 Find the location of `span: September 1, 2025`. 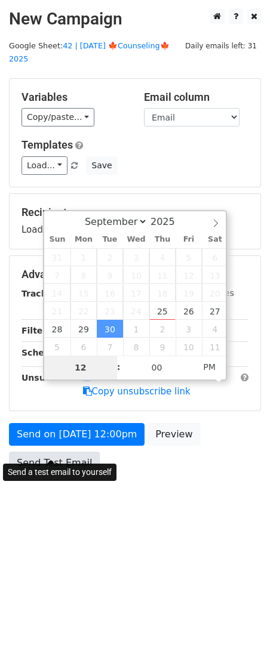

span: September 1, 2025 is located at coordinates (84, 257).